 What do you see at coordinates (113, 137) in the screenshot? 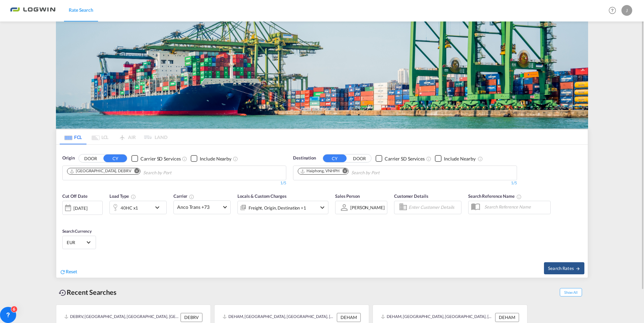
I see `md-pagination-wrapper: Use the left and right arrow keys to navigate between tabs` at bounding box center [113, 137].